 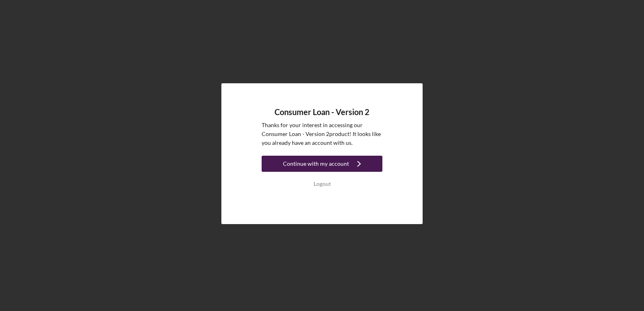 What do you see at coordinates (322, 112) in the screenshot?
I see `h4: Consumer Loan - Version 2` at bounding box center [322, 112].